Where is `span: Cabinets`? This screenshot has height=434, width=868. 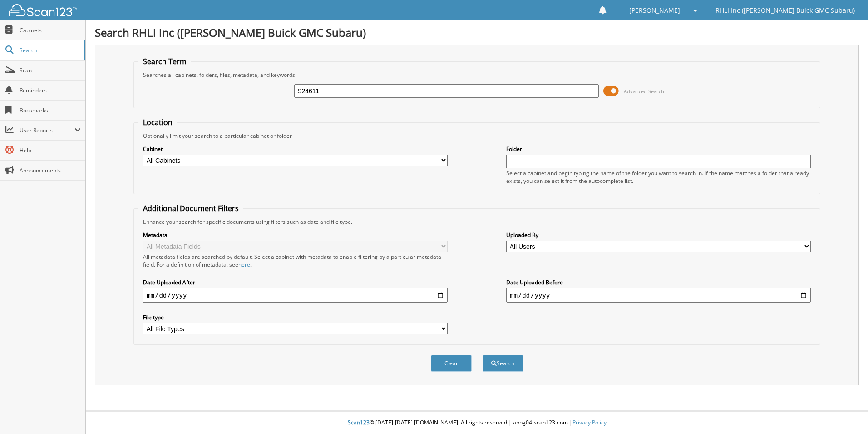
span: Cabinets is located at coordinates (50, 30).